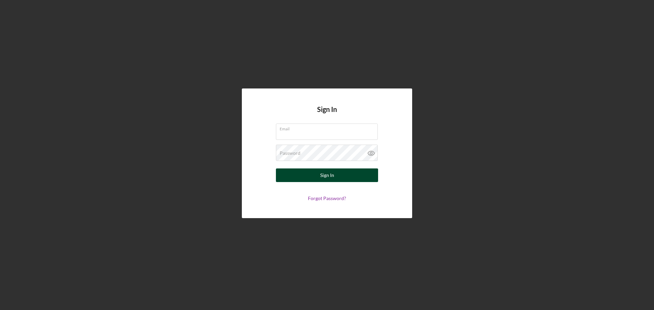 The width and height of the screenshot is (654, 310). Describe the element at coordinates (327, 114) in the screenshot. I see `h4: Sign In` at that location.